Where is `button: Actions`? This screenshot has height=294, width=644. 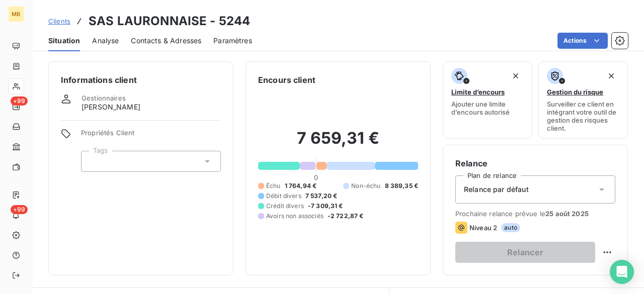
button: Actions is located at coordinates (583, 41).